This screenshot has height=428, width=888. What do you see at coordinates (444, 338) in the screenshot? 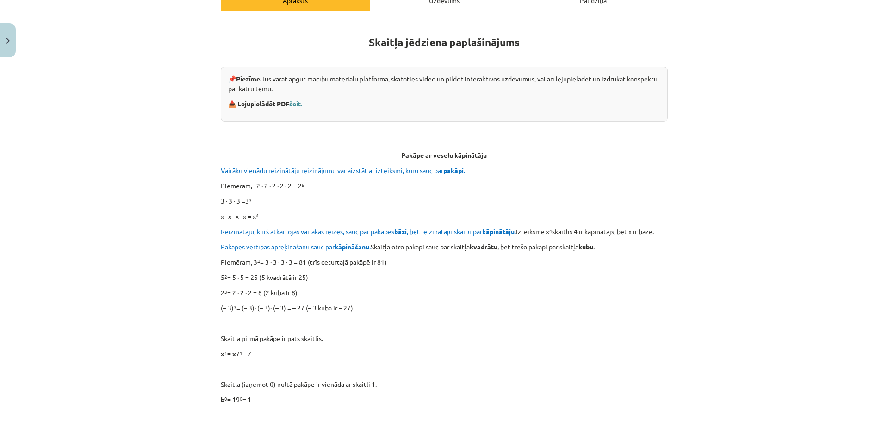
I see `p: Skaitļa pirmā pakāpe ir pats skaitlis.` at bounding box center [444, 338].